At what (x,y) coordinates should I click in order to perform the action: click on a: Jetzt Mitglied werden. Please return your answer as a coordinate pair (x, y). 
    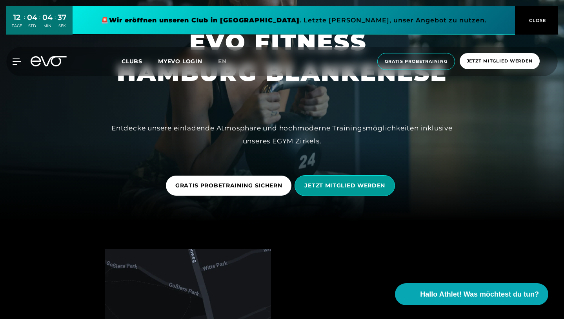
    Looking at the image, I should click on (500, 61).